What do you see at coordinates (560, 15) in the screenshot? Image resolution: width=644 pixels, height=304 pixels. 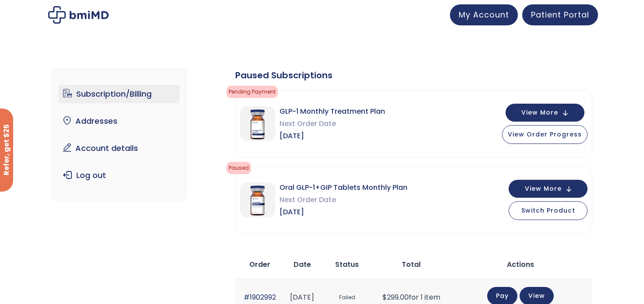 I see `a: Patient Portal` at bounding box center [560, 15].